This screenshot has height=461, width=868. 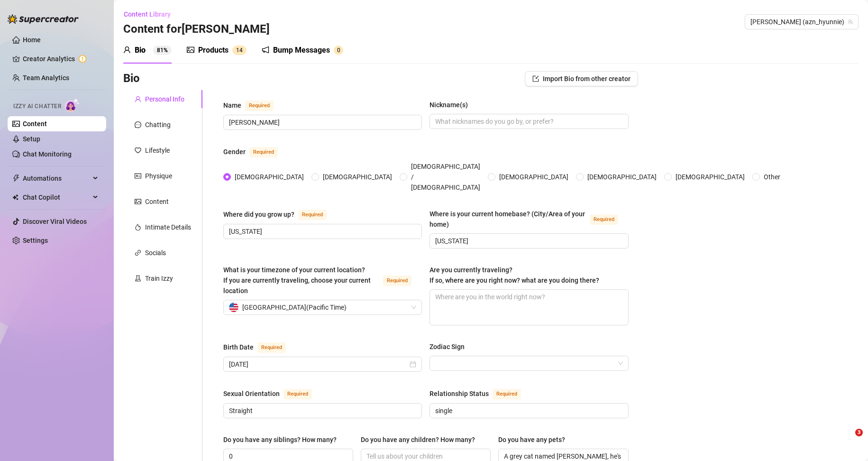 What do you see at coordinates (272, 393) in the screenshot?
I see `label: Sexual Orientation` at bounding box center [272, 393].